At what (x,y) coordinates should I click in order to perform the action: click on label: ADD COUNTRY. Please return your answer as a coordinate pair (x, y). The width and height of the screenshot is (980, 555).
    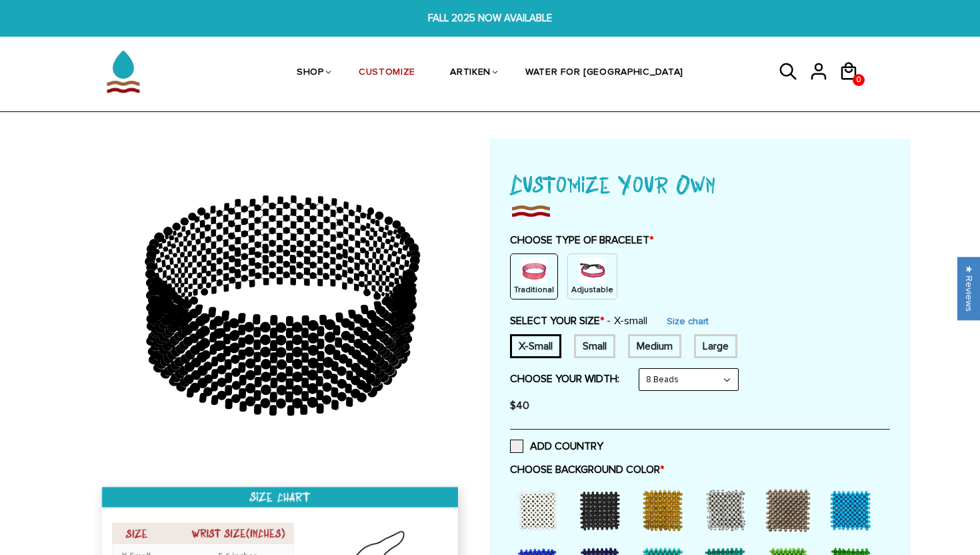
    Looking at the image, I should click on (557, 446).